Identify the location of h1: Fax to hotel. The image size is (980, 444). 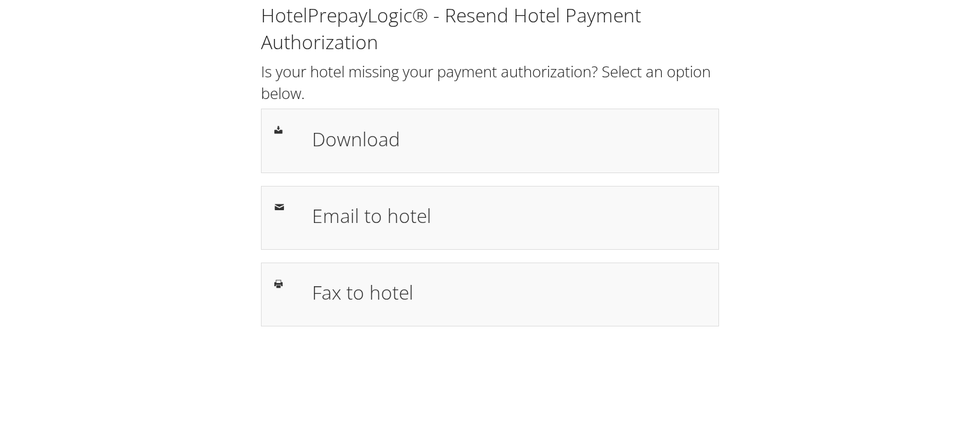
(508, 292).